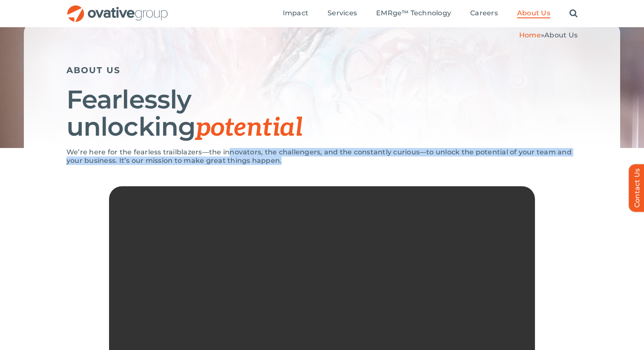  Describe the element at coordinates (483, 14) in the screenshot. I see `a: Careers` at that location.